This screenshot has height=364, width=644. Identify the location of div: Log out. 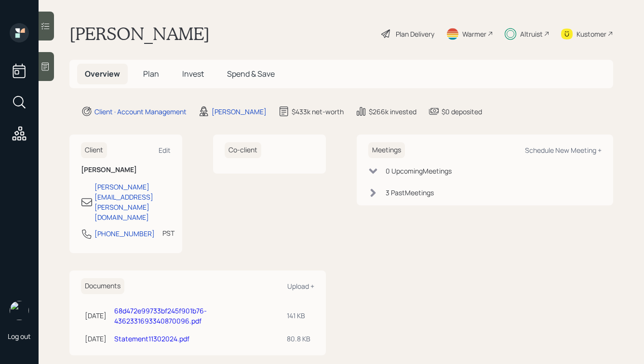
(20, 336).